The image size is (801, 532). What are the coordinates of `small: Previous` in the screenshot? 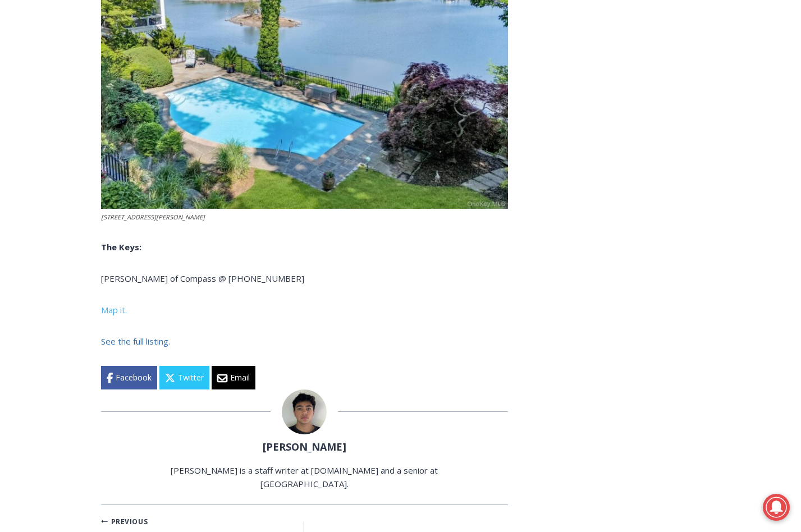 It's located at (124, 521).